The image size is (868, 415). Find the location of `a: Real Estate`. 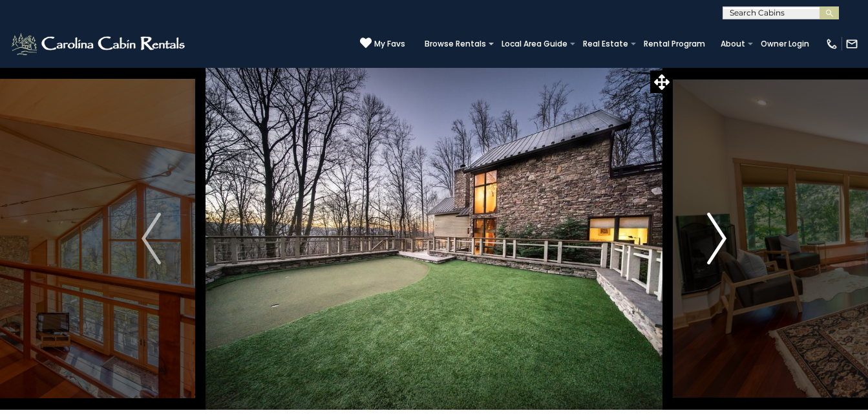

a: Real Estate is located at coordinates (606, 44).